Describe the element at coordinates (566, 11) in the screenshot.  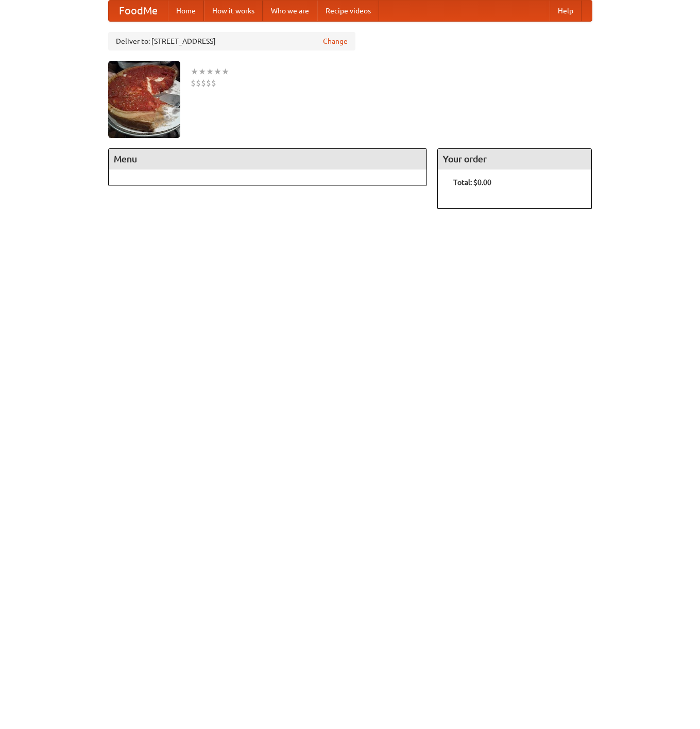
I see `a: Help` at that location.